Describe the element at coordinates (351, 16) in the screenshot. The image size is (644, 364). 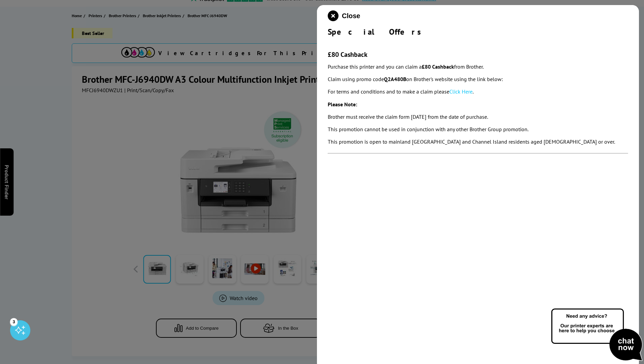
I see `span: Close` at that location.